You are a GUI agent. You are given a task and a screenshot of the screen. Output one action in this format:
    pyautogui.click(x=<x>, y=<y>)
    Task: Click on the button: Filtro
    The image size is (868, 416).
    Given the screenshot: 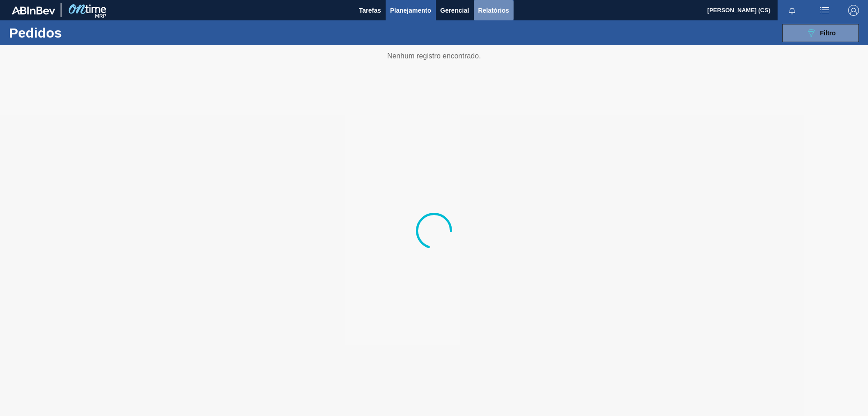 What is the action you would take?
    pyautogui.click(x=821, y=33)
    